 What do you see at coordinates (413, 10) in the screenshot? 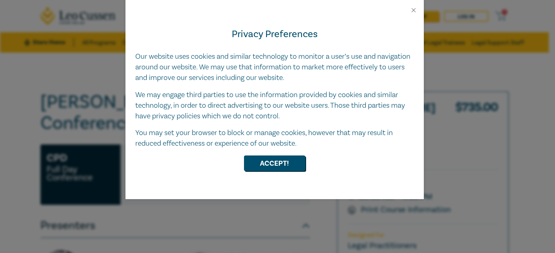
I see `button: Close` at bounding box center [413, 10].